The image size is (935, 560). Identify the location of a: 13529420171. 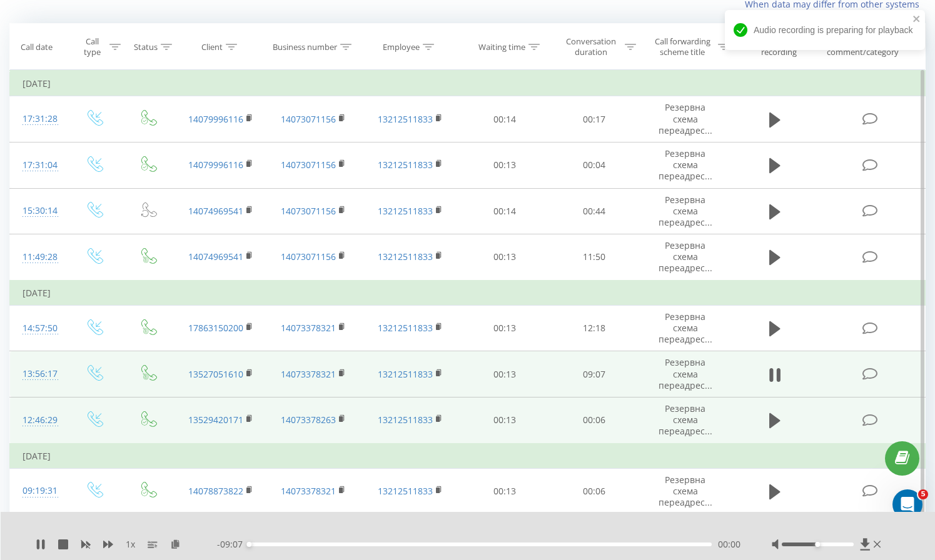
(215, 419).